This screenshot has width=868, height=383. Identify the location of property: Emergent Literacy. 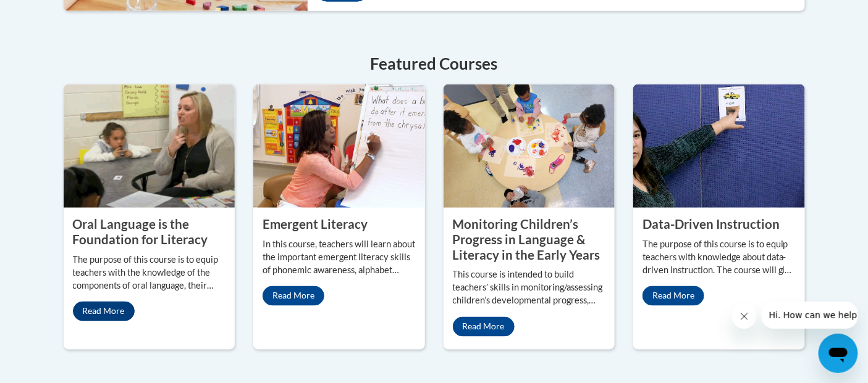
(315, 225).